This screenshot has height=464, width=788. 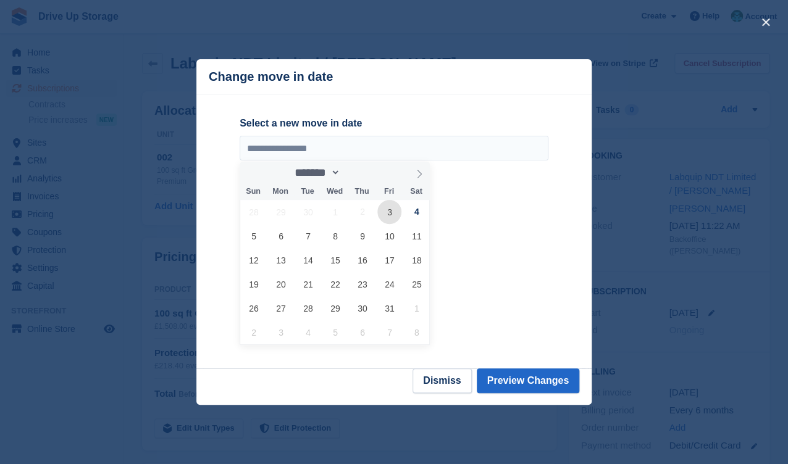 I want to click on span: October 25, 2025, so click(x=416, y=284).